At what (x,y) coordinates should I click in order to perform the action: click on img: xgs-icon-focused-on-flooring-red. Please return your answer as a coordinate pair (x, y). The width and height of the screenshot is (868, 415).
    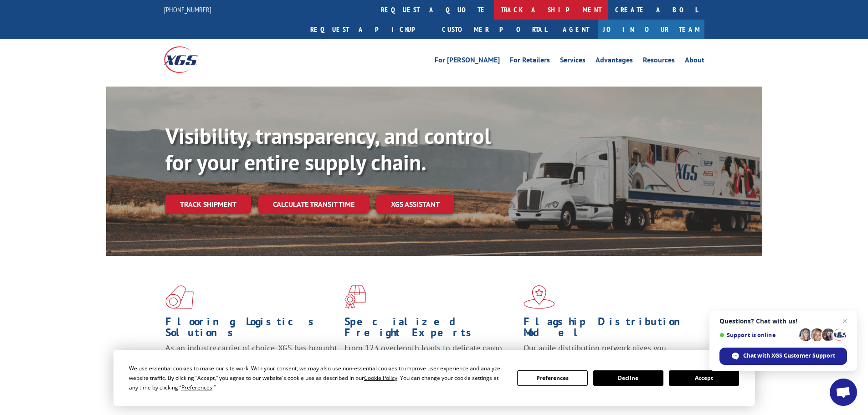
    Looking at the image, I should click on (355, 297).